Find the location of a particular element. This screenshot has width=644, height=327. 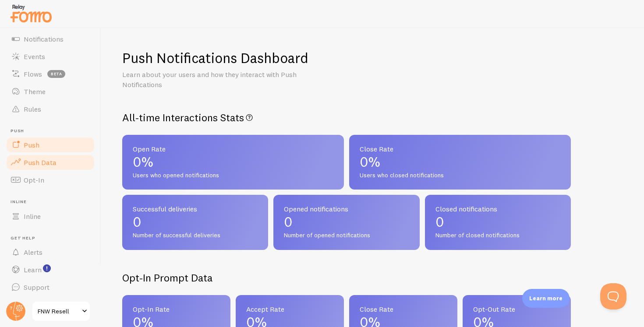

a: Rules is located at coordinates (51, 109).